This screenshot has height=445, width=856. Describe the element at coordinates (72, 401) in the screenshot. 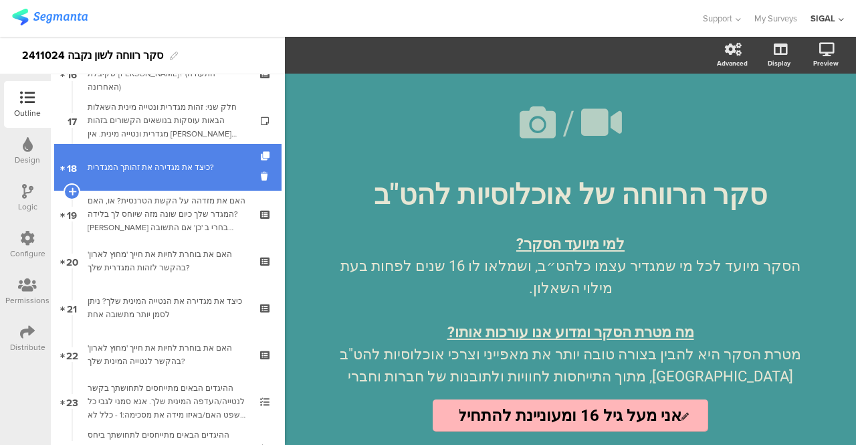

I see `span: 23` at that location.